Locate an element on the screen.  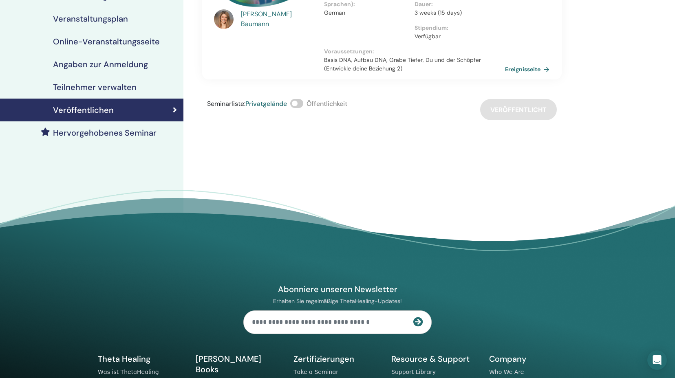
h4: Angaben zur Anmeldung is located at coordinates (100, 64).